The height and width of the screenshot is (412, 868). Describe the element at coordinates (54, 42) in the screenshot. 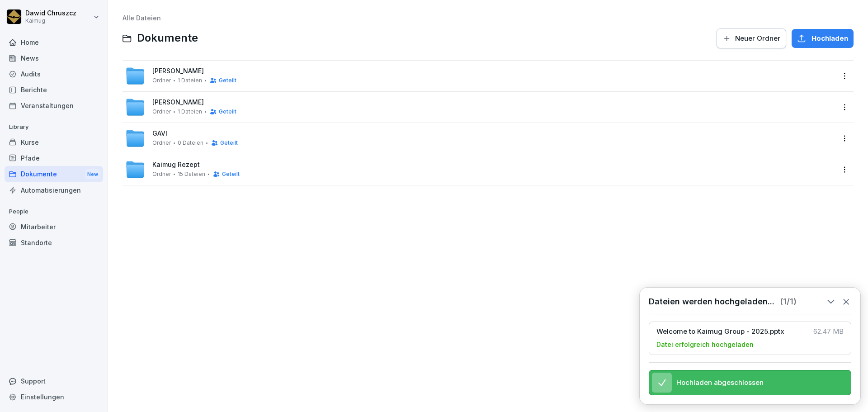

I see `a: Home` at that location.